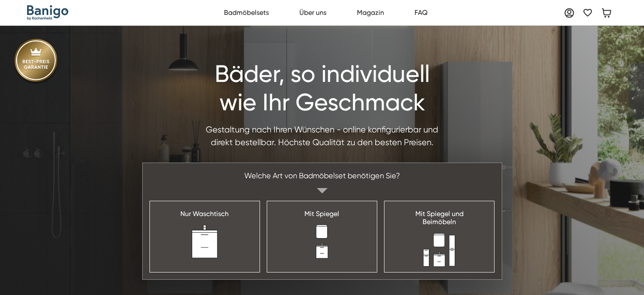 The image size is (644, 295). I want to click on a: Magazin, so click(371, 13).